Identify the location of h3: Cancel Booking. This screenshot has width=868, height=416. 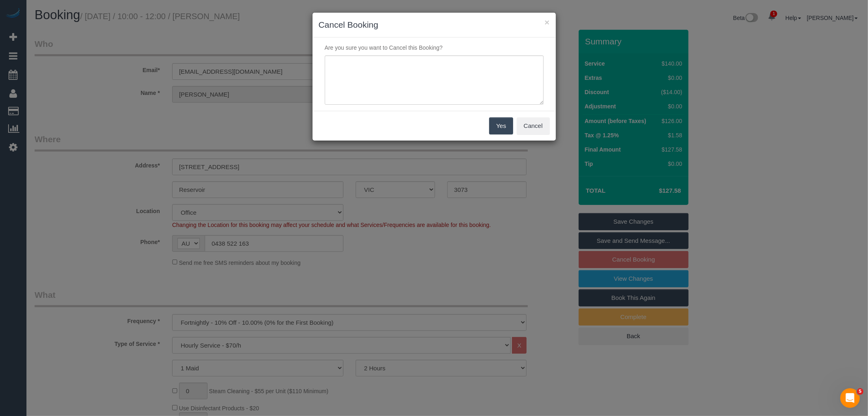
(434, 25).